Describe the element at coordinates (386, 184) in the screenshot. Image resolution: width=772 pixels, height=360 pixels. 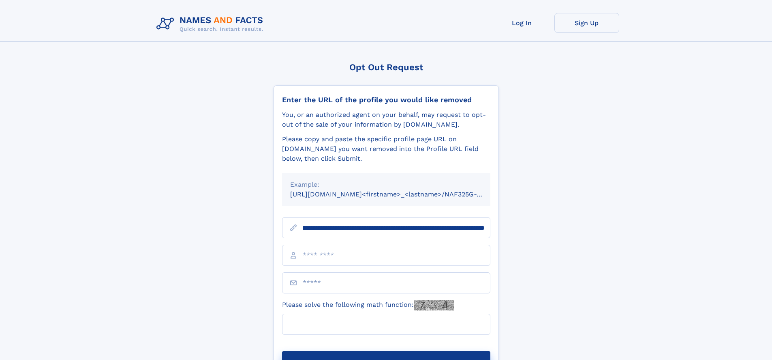
I see `div: Example:` at that location.